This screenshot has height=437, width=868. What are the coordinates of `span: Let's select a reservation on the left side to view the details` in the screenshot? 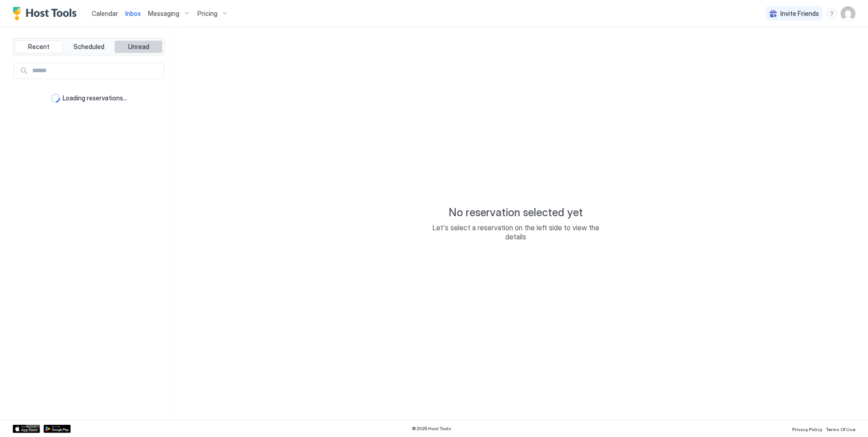 It's located at (516, 232).